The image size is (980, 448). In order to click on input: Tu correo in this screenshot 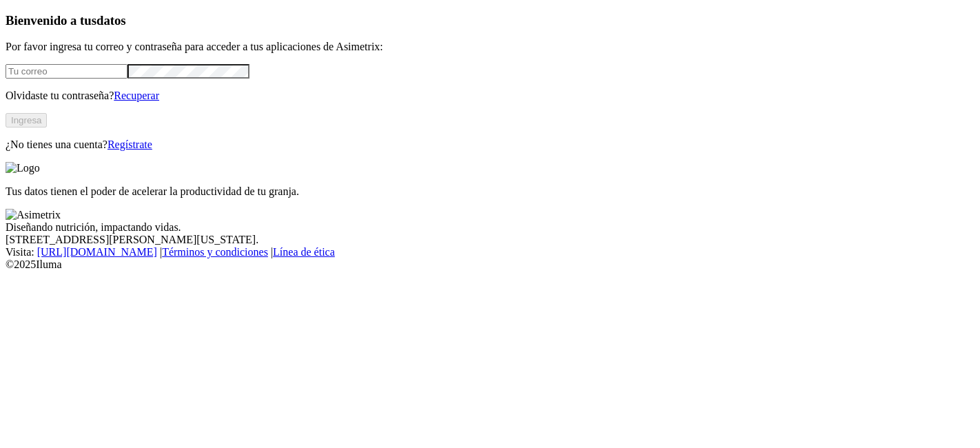, I will do `click(66, 71)`.